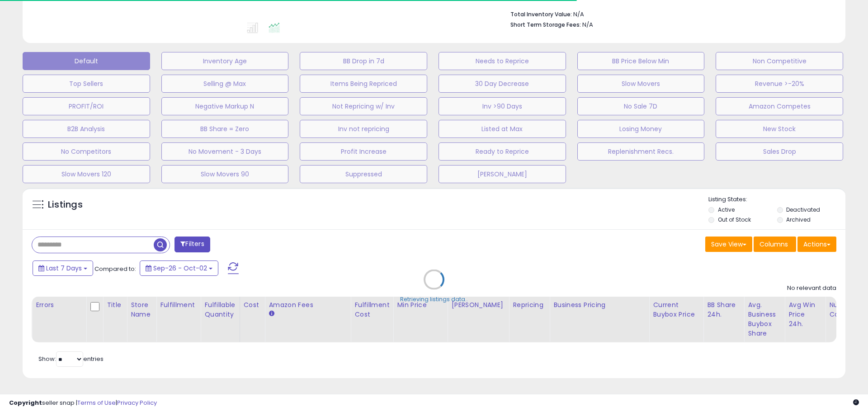 The image size is (868, 412). I want to click on button: B2B Analysis, so click(86, 129).